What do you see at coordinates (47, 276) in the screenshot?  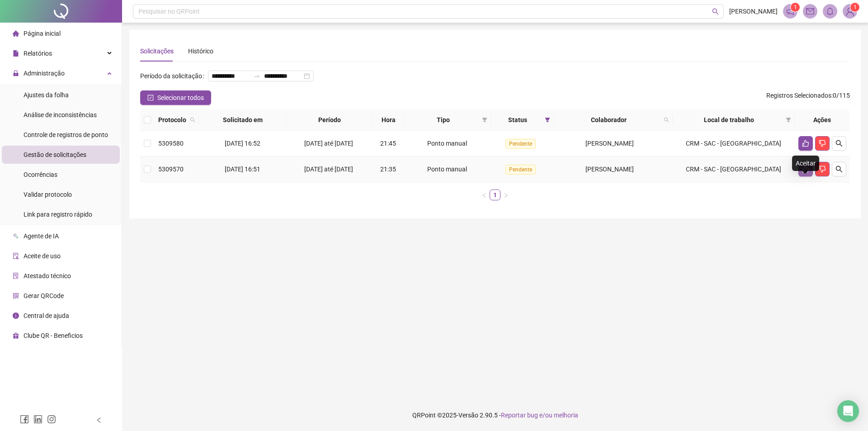 I see `span: Atestado técnico` at bounding box center [47, 276].